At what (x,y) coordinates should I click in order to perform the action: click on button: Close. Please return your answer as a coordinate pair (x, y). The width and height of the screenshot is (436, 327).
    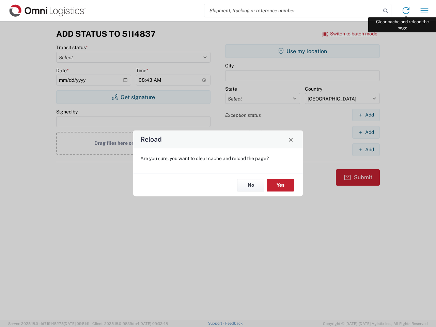
    Looking at the image, I should click on (291, 139).